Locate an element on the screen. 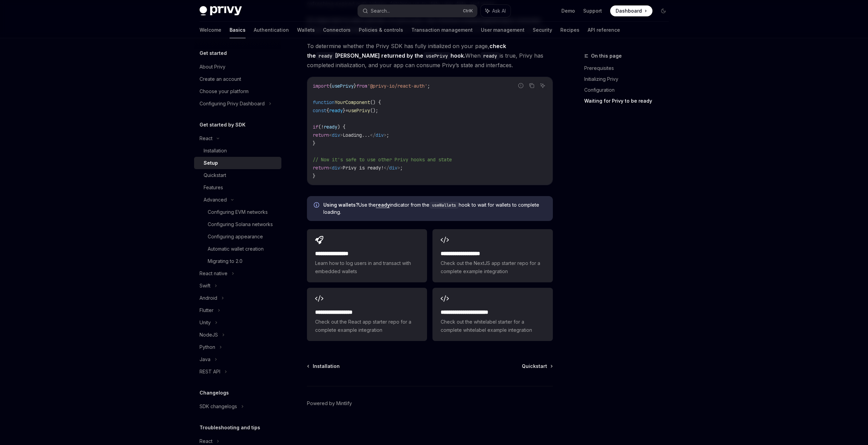  div: Search... is located at coordinates (380, 11).